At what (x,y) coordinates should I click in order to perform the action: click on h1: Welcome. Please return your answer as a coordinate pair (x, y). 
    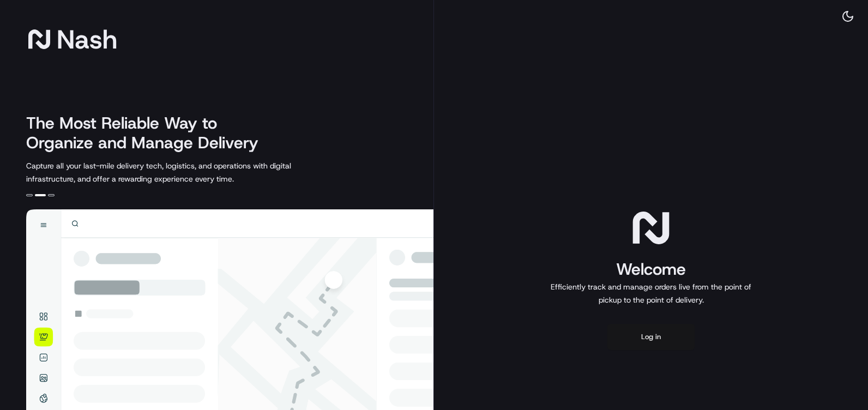
    Looking at the image, I should click on (651, 269).